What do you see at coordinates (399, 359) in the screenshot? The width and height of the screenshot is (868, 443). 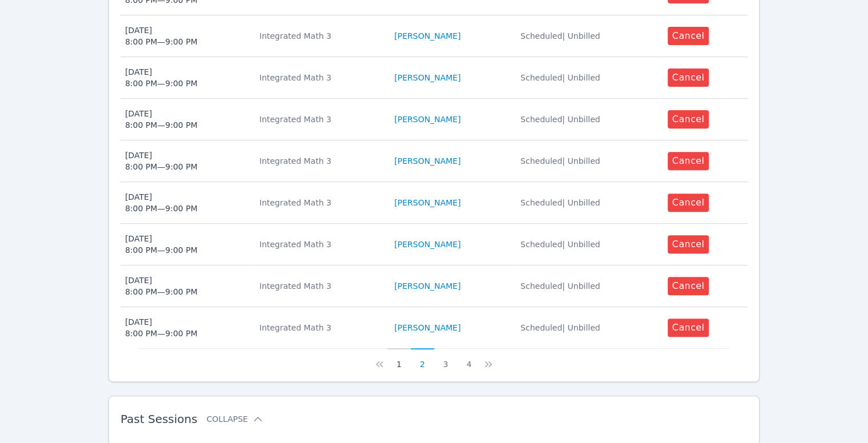 I see `button: 1` at bounding box center [399, 359].